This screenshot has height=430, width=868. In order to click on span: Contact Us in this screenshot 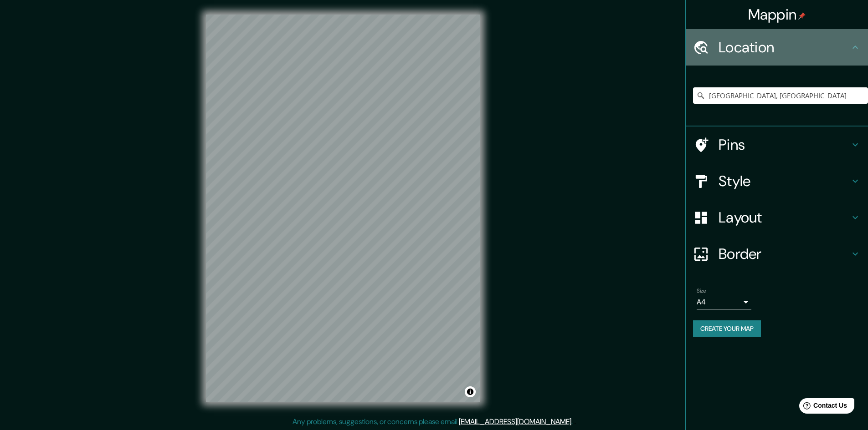, I will do `click(43, 11)`.